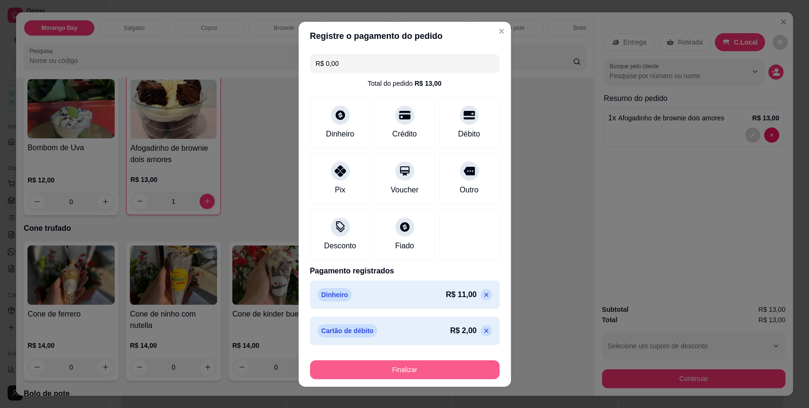 Image resolution: width=809 pixels, height=408 pixels. Describe the element at coordinates (348, 331) in the screenshot. I see `p: Cartão de débito` at that location.